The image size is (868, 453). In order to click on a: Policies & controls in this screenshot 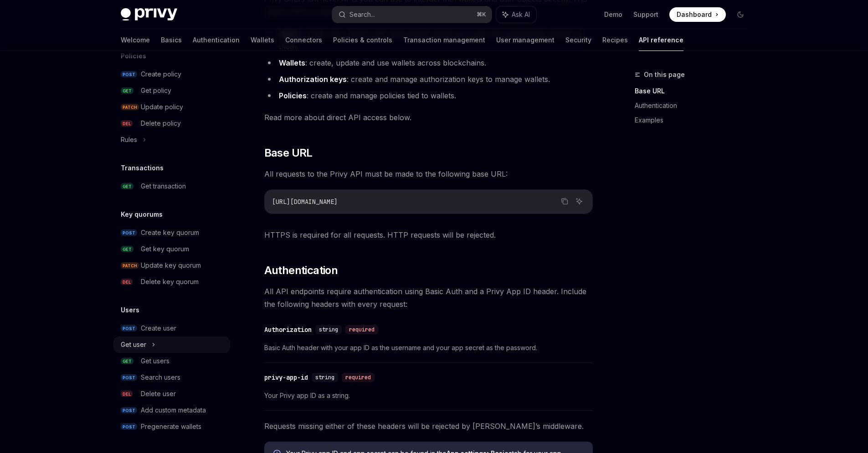, I will do `click(363, 40)`.